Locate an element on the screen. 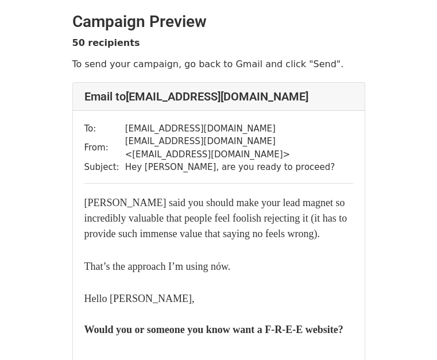 The height and width of the screenshot is (360, 437). span: Would you or someone you know want a F-R-E-E website? is located at coordinates (214, 330).